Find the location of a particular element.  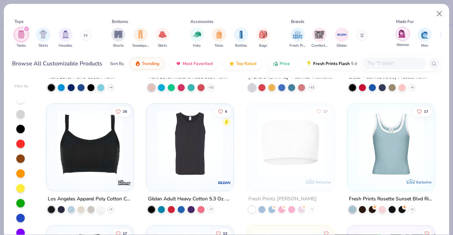

img: 476f1956-b6c5-4e44-98eb-4ec29e319878 is located at coordinates (391, 144).